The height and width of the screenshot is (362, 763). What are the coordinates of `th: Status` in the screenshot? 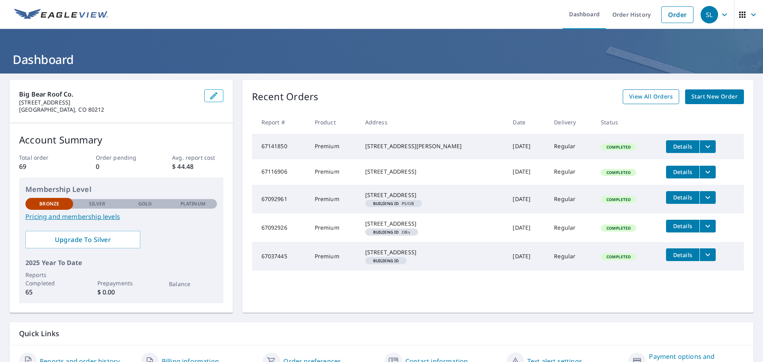 It's located at (627, 122).